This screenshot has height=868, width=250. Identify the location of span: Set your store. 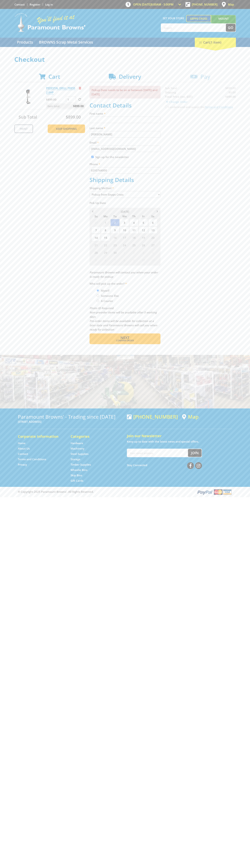
(173, 18).